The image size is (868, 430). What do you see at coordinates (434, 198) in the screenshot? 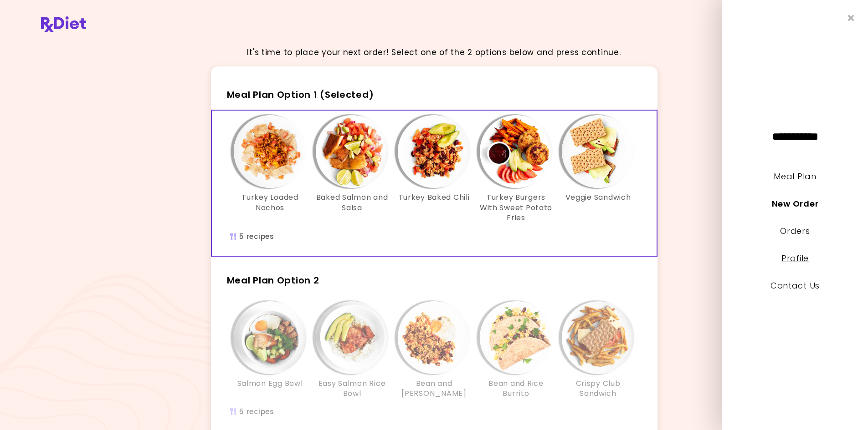
I see `h3: Turkey Baked Chili` at bounding box center [434, 198].